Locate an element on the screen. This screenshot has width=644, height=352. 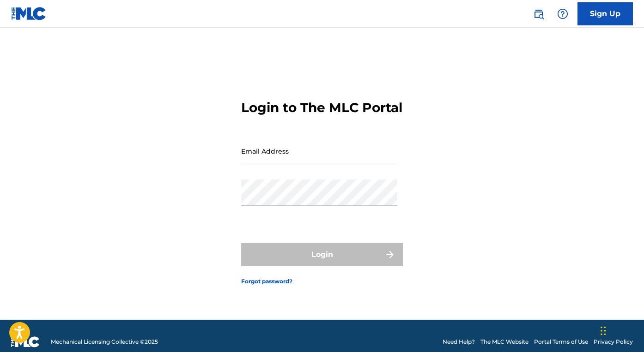
a: Public Search is located at coordinates (539, 14).